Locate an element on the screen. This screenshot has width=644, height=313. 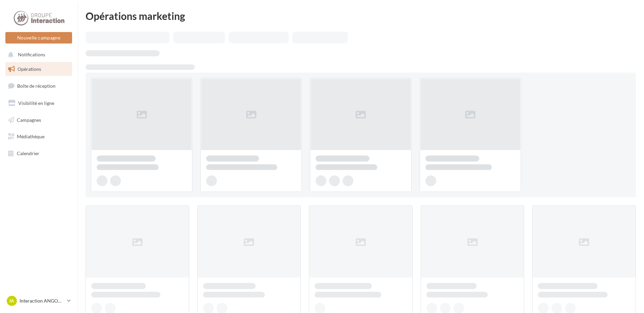
a: Calendrier is located at coordinates (39, 153).